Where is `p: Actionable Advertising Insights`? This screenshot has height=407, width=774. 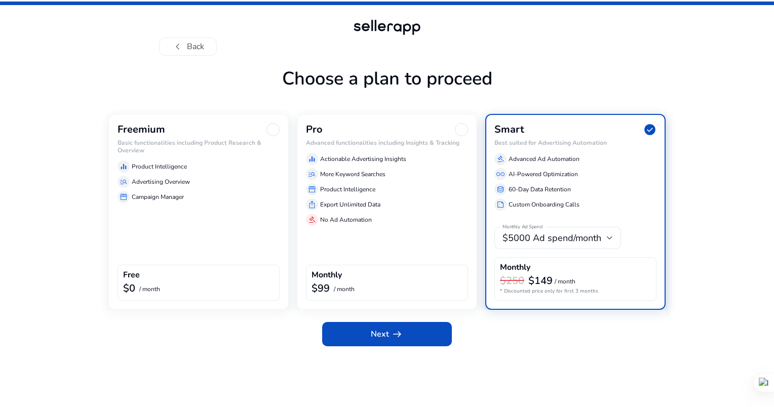
p: Actionable Advertising Insights is located at coordinates (363, 159).